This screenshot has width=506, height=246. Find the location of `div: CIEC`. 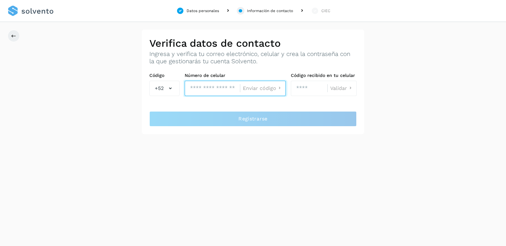

div: CIEC is located at coordinates (326, 11).